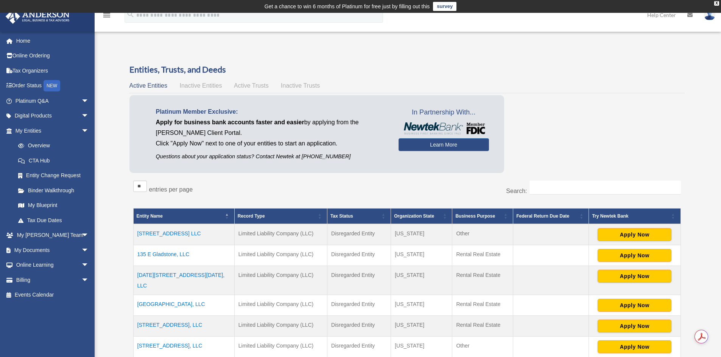 This screenshot has height=357, width=721. What do you see at coordinates (551, 217) in the screenshot?
I see `th: Federal Return Due Date: Activate to sort` at bounding box center [551, 217].